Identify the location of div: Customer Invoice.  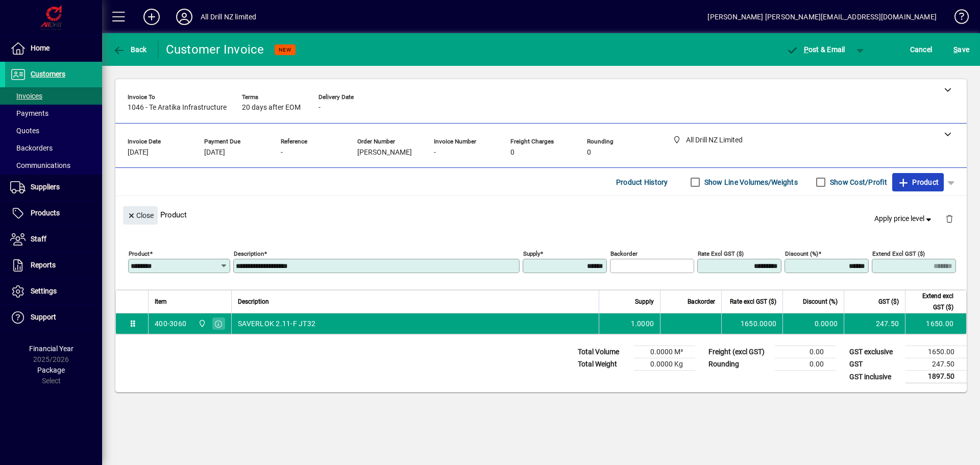
(215, 50).